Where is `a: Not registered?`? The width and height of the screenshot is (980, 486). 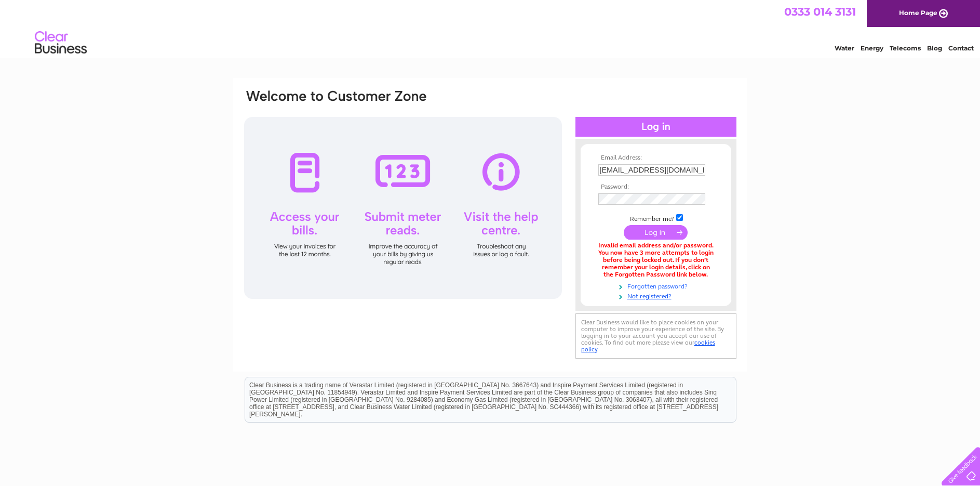
a: Not registered? is located at coordinates (657, 295).